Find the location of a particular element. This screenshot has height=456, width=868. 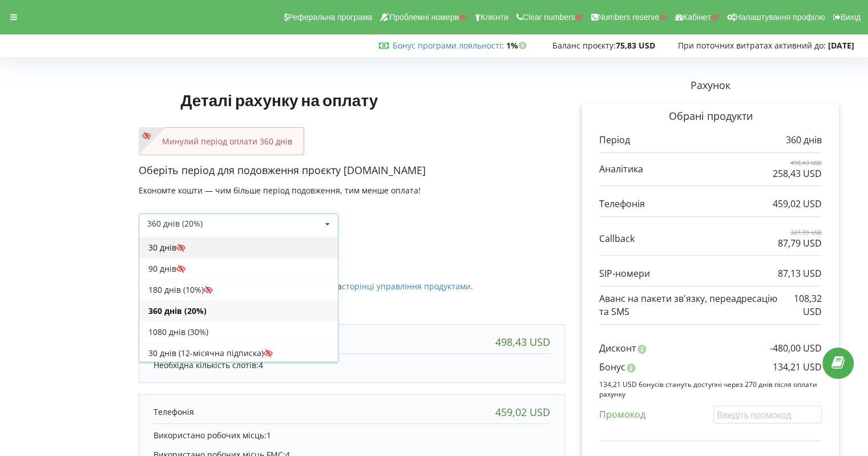

p: 108,32 USD is located at coordinates (801, 305).